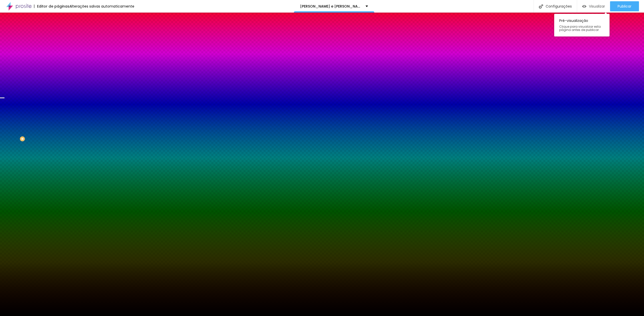 This screenshot has width=644, height=316. What do you see at coordinates (624, 6) in the screenshot?
I see `button: Publicar` at bounding box center [624, 6].